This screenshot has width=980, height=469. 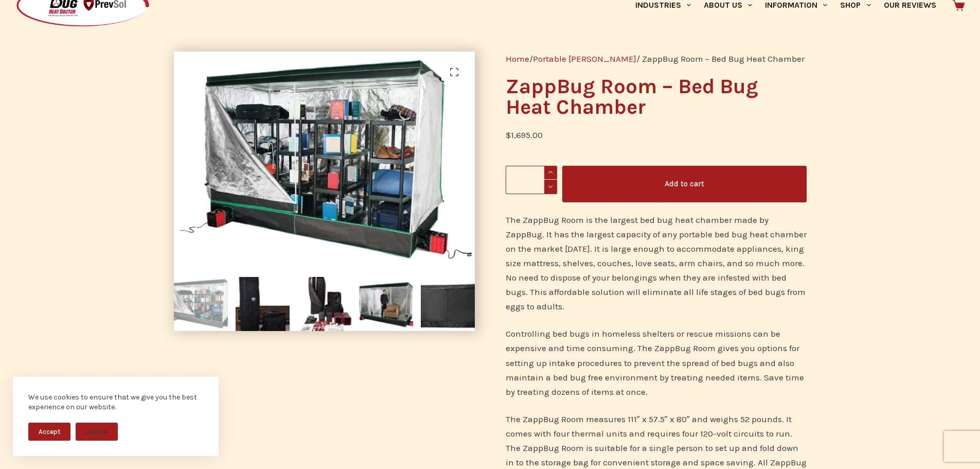 What do you see at coordinates (655, 59) in the screenshot?
I see `nav: Breadcrumb` at bounding box center [655, 59].